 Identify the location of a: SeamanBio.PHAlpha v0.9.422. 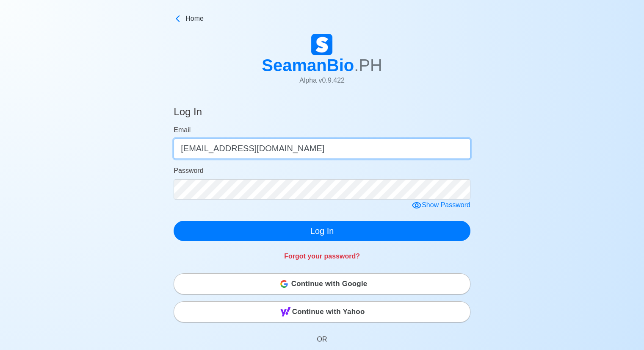
(322, 63).